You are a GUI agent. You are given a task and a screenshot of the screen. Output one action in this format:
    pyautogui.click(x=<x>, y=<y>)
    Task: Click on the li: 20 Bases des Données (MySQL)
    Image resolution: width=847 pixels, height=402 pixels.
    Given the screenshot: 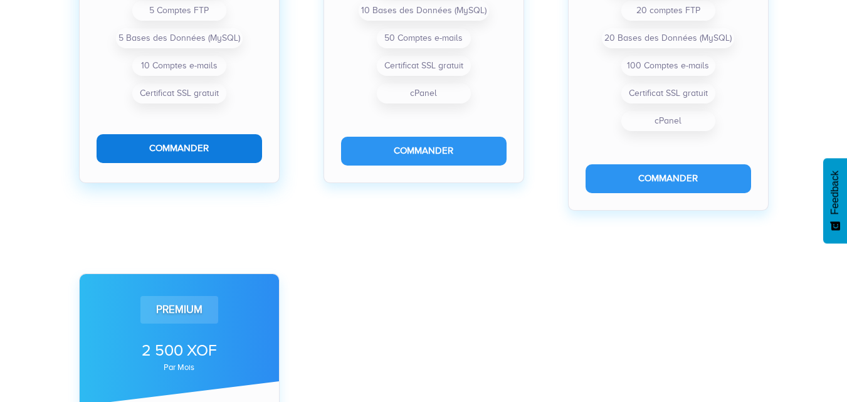 What is the action you would take?
    pyautogui.click(x=668, y=38)
    